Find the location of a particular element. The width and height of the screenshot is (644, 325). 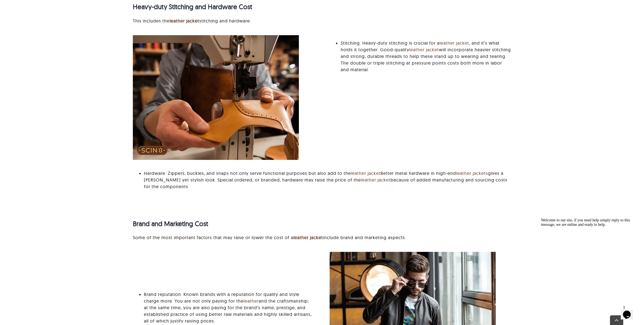

a: leather is located at coordinates (251, 301).